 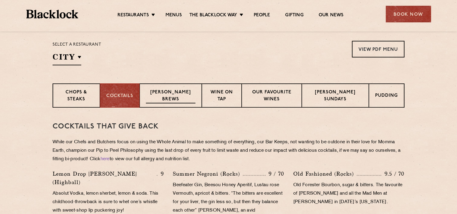 What do you see at coordinates (229, 127) in the screenshot?
I see `h3: Cocktails That Give Back` at bounding box center [229, 127].